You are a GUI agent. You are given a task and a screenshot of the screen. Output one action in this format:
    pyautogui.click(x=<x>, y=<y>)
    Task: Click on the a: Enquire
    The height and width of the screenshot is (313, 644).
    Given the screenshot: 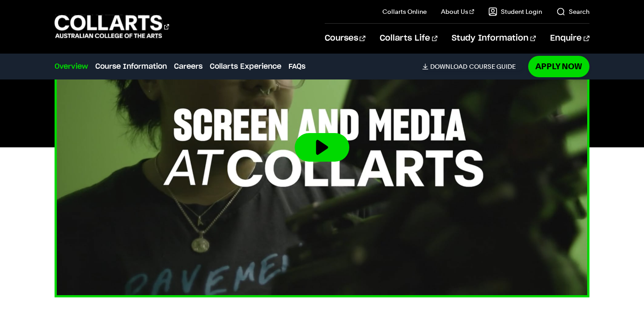 What is the action you would take?
    pyautogui.click(x=569, y=38)
    